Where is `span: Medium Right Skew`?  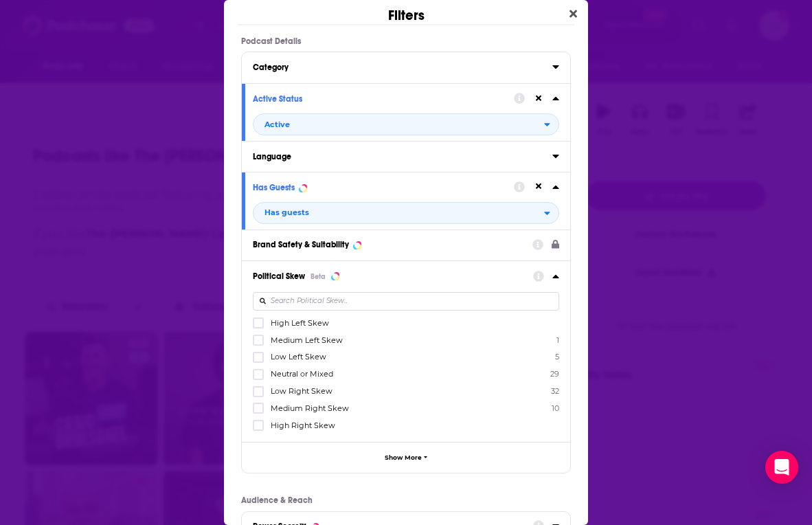
span: Medium Right Skew is located at coordinates (310, 408).